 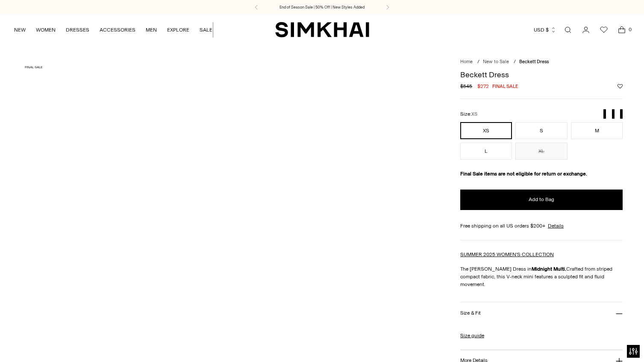 I want to click on button: M, so click(x=596, y=130).